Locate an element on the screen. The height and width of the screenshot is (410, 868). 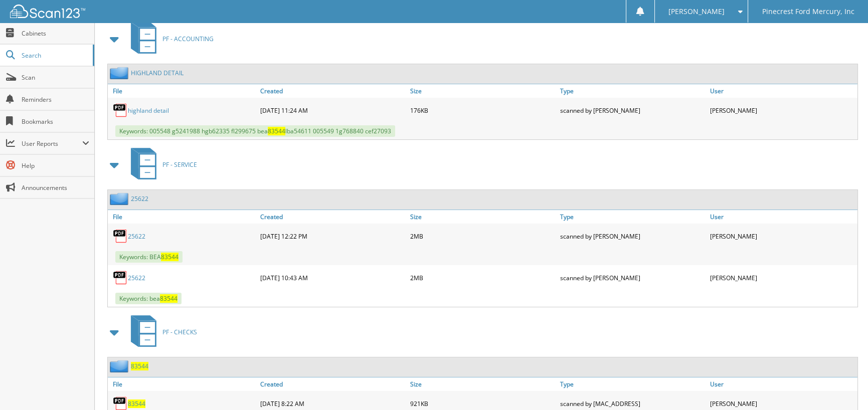
span: PF - SERVICE is located at coordinates (179, 164).